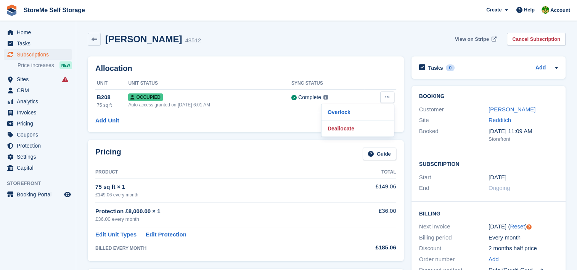 The image size is (577, 270). I want to click on div: £185.06, so click(369, 248).